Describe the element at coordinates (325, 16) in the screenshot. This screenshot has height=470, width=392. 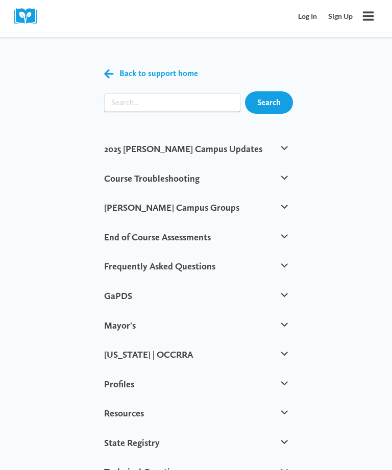
I see `nav: Secondary Mobile Navigation` at that location.